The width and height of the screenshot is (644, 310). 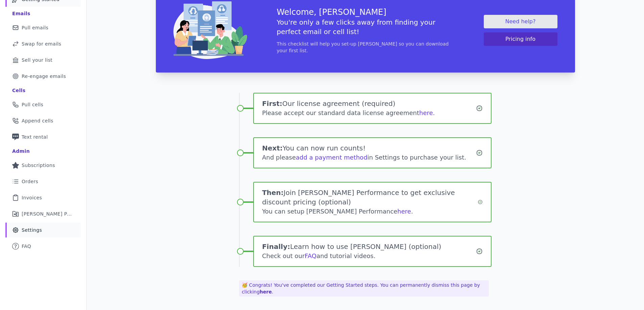 I want to click on p: 🥳 Congrats! You've completed our Getting Started steps. You can permanently dismiss this page by ..., so click(x=364, y=288).